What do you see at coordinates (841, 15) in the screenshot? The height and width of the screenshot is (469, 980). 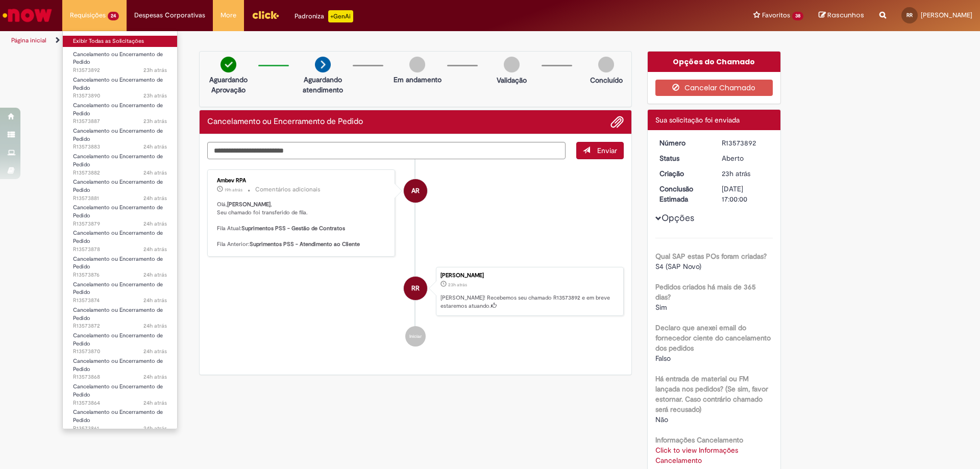 I see `a: Rascunhos` at bounding box center [841, 15].